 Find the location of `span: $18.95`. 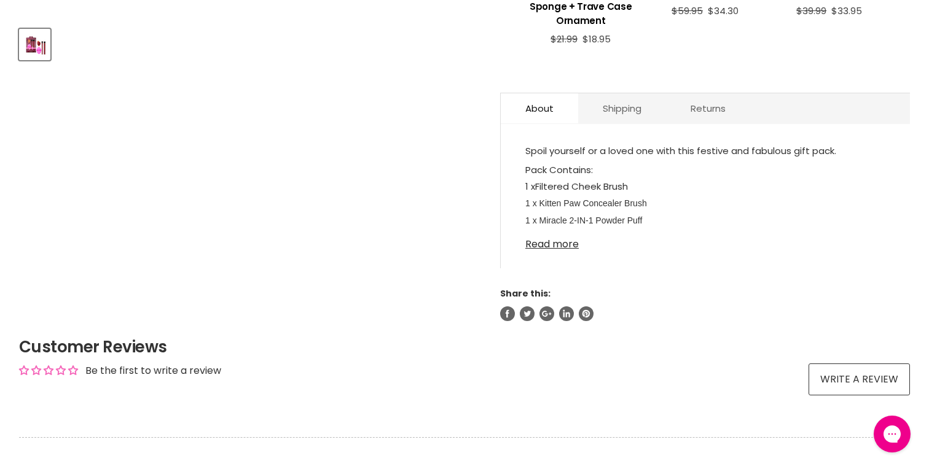

span: $18.95 is located at coordinates (597, 39).